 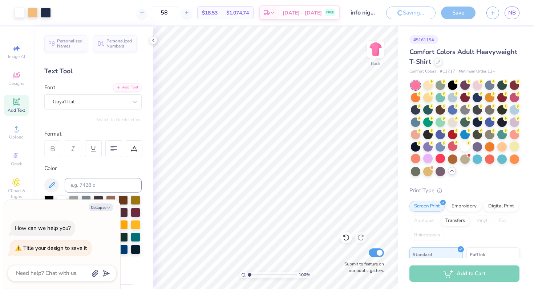 I want to click on a: NB, so click(x=512, y=13).